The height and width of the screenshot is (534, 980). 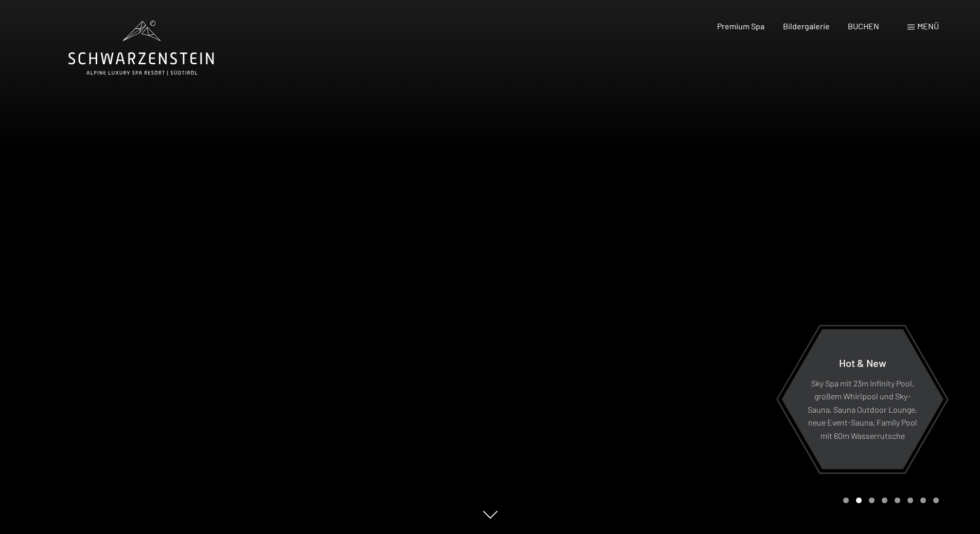 What do you see at coordinates (740, 26) in the screenshot?
I see `span: Premium Spa` at bounding box center [740, 26].